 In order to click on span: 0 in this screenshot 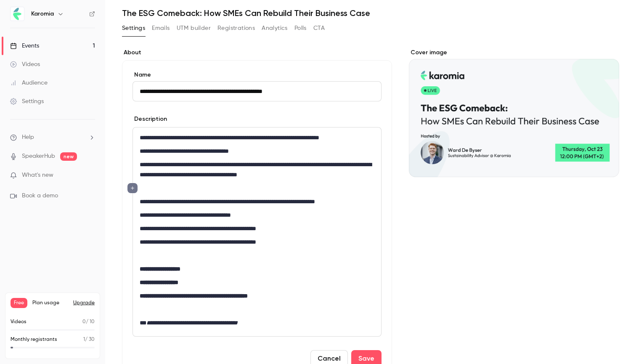, I will do `click(84, 322)`.